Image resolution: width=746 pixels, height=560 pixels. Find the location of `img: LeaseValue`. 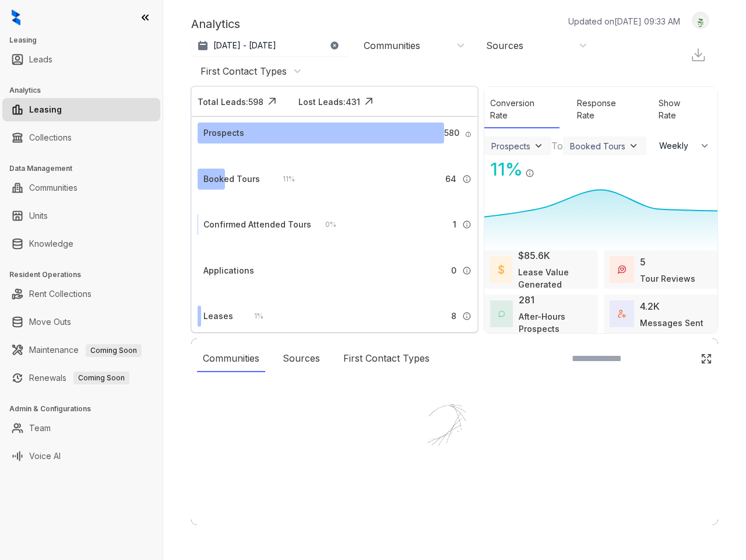

img: LeaseValue is located at coordinates (501, 269).